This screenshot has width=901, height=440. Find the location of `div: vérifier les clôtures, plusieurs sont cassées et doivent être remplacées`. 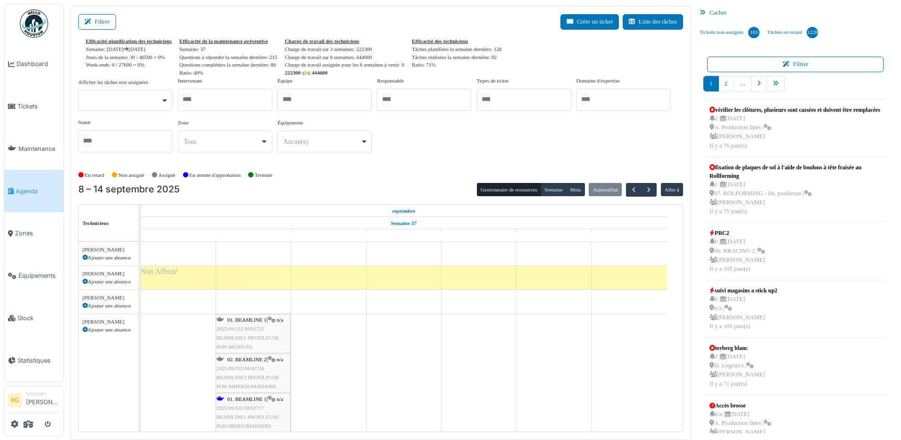

div: vérifier les clôtures, plusieurs sont cassées et doivent être remplacées is located at coordinates (795, 110).